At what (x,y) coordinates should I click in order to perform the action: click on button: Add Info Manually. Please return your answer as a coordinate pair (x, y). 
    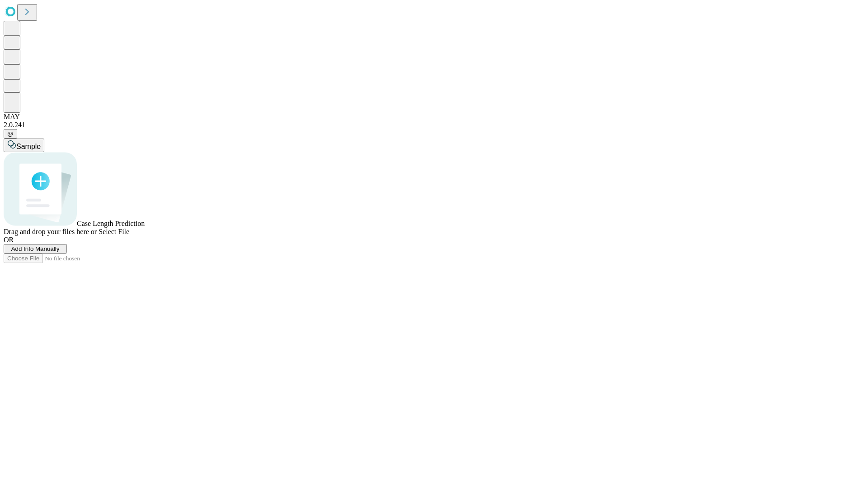
    Looking at the image, I should click on (35, 249).